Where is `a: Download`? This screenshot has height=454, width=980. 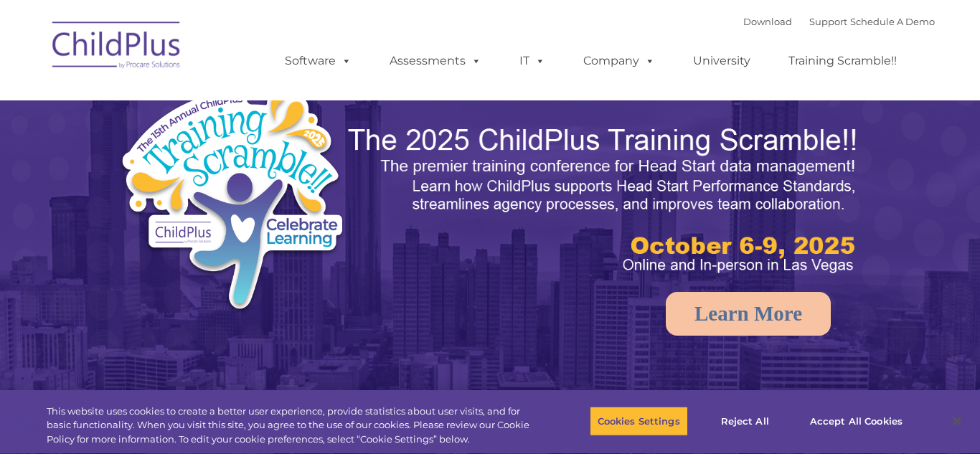
a: Download is located at coordinates (768, 21).